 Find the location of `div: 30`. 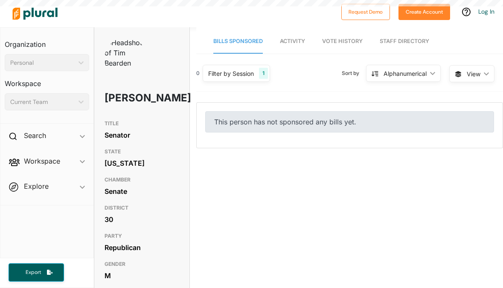

div: 30 is located at coordinates (142, 220).